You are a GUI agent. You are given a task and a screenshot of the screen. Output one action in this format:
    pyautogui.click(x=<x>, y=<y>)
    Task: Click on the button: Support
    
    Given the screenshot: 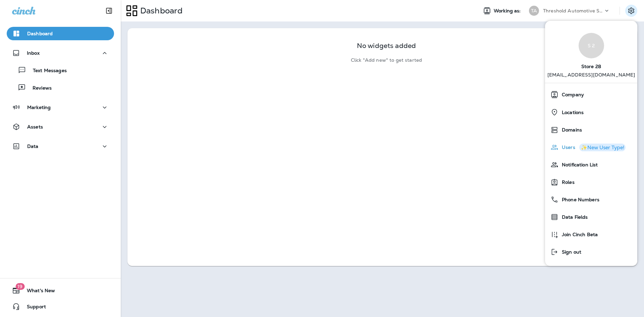 What is the action you would take?
    pyautogui.click(x=60, y=307)
    